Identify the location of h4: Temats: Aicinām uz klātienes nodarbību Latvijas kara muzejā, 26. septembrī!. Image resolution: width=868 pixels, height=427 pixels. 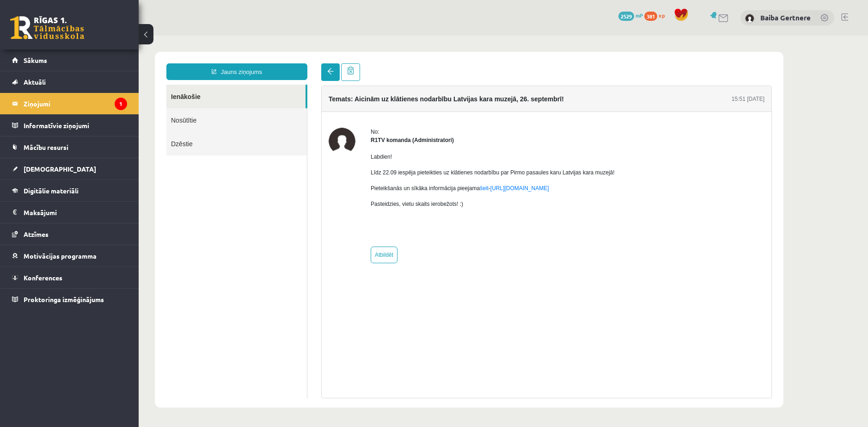
(307, 63).